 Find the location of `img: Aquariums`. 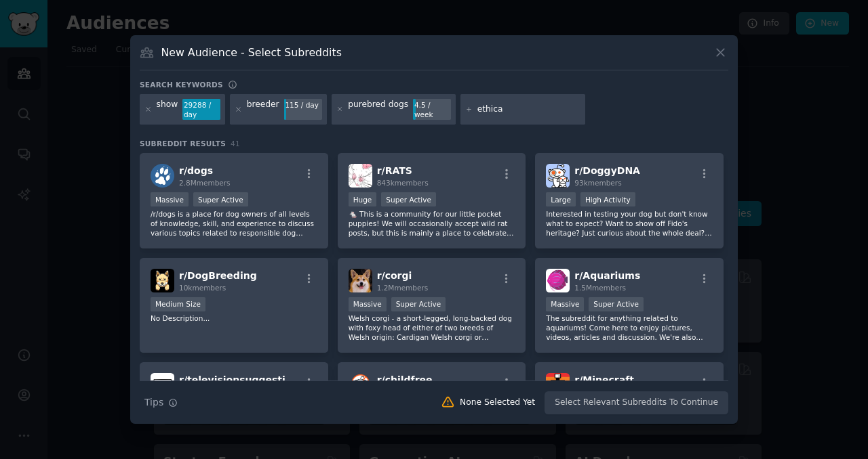

img: Aquariums is located at coordinates (557, 280).